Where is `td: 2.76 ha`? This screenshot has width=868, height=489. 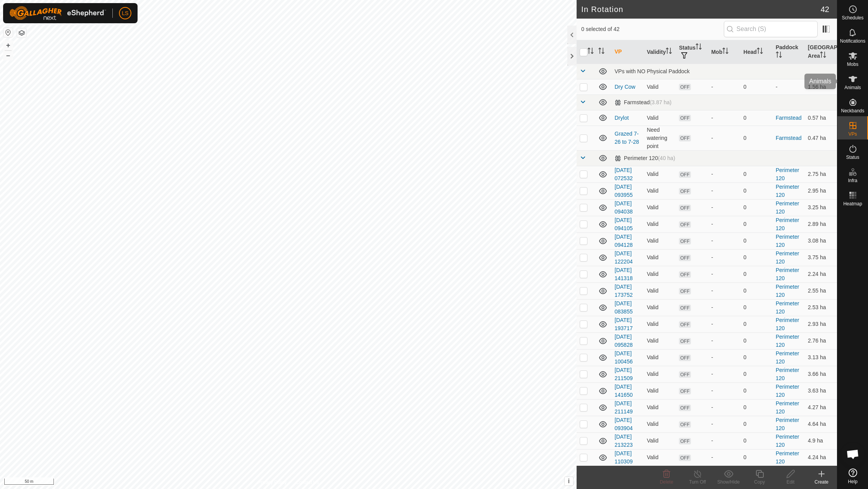
td: 2.76 ha is located at coordinates (820, 340).